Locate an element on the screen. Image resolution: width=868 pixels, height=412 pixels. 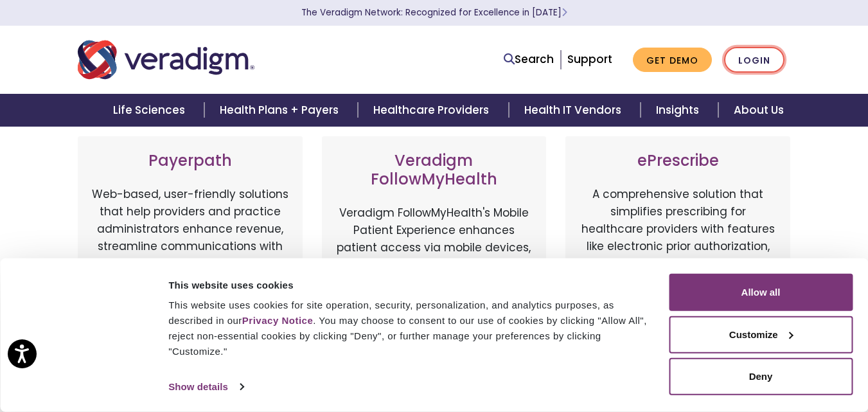
button: Customize is located at coordinates (760, 334).